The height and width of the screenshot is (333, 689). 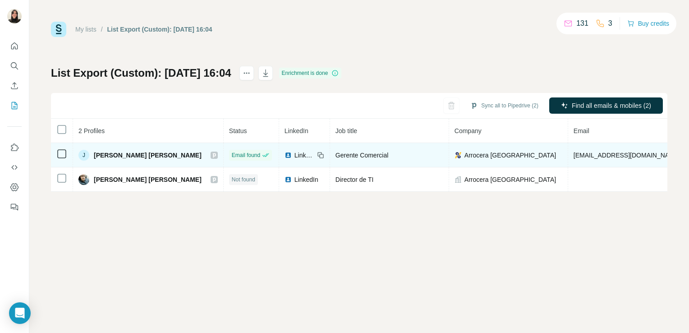 I want to click on span: Status, so click(x=238, y=131).